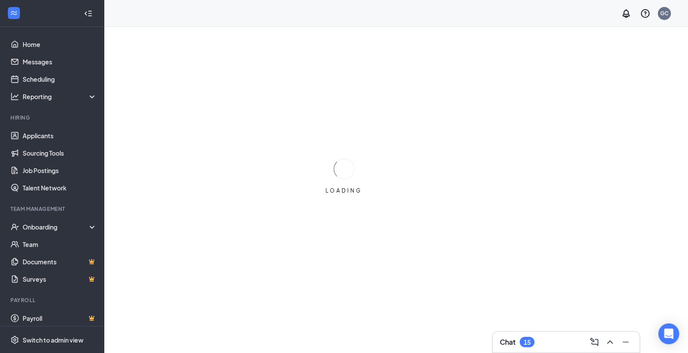 The image size is (688, 353). What do you see at coordinates (15, 97) in the screenshot?
I see `svg: Analysis` at bounding box center [15, 97].